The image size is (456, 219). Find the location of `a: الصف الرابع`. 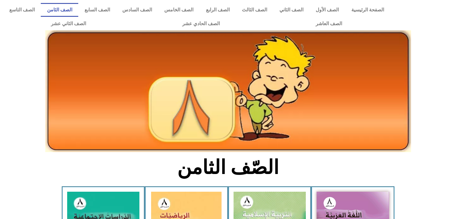

a: الصف الرابع is located at coordinates (218, 10).